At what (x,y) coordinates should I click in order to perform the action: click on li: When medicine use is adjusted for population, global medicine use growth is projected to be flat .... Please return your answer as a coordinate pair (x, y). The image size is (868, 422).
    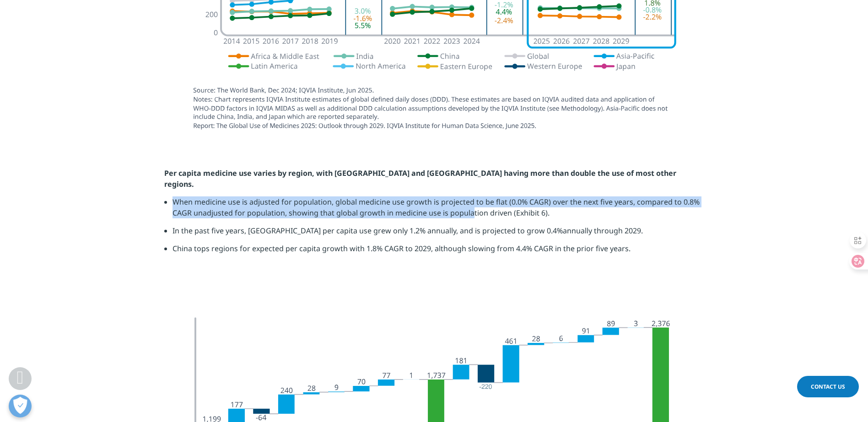
    Looking at the image, I should click on (438, 211).